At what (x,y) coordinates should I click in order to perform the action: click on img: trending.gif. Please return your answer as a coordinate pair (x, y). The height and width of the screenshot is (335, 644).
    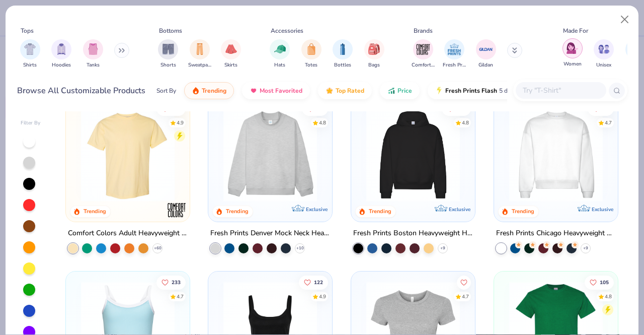
    Looking at the image, I should click on (196, 91).